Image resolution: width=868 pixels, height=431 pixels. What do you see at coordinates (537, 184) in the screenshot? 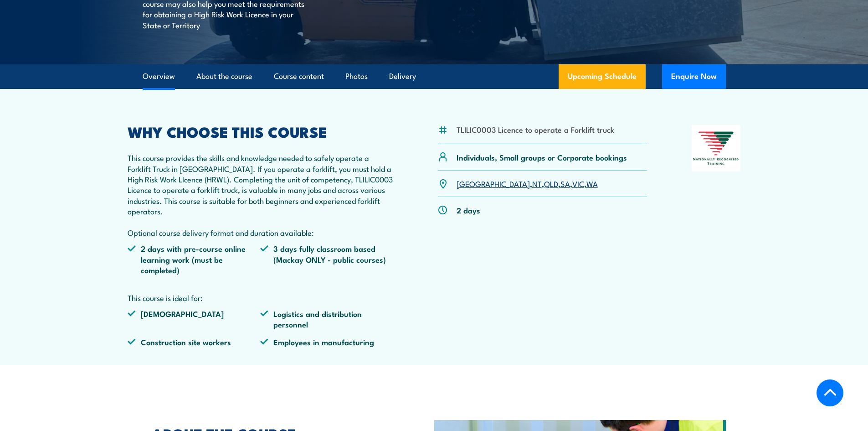
I see `a: NT` at bounding box center [537, 184].